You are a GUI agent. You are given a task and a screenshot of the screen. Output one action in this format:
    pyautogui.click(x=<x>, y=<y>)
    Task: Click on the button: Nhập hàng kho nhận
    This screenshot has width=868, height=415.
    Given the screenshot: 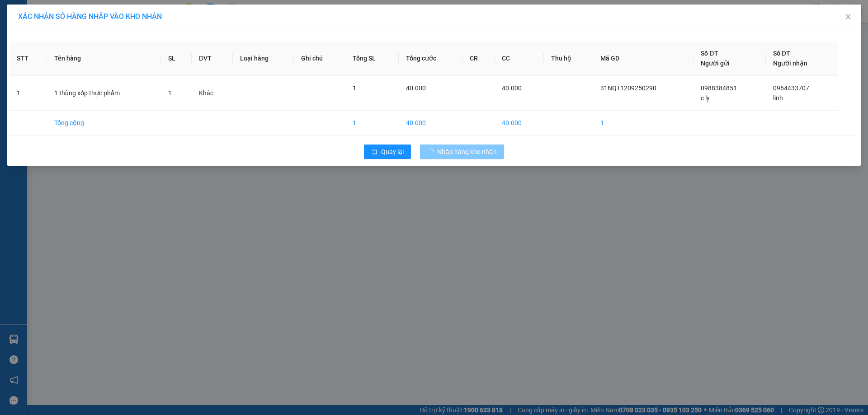 What is the action you would take?
    pyautogui.click(x=462, y=152)
    